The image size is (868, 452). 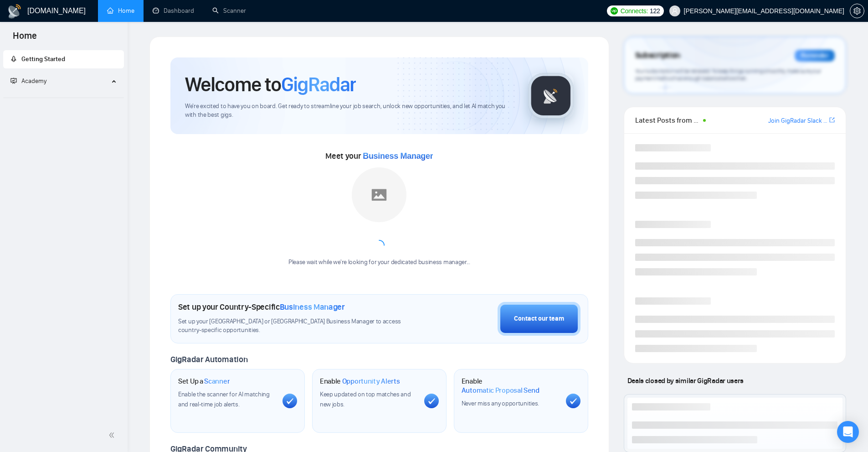 What do you see at coordinates (500, 390) in the screenshot?
I see `span: Automatic Proposal Send` at bounding box center [500, 390].